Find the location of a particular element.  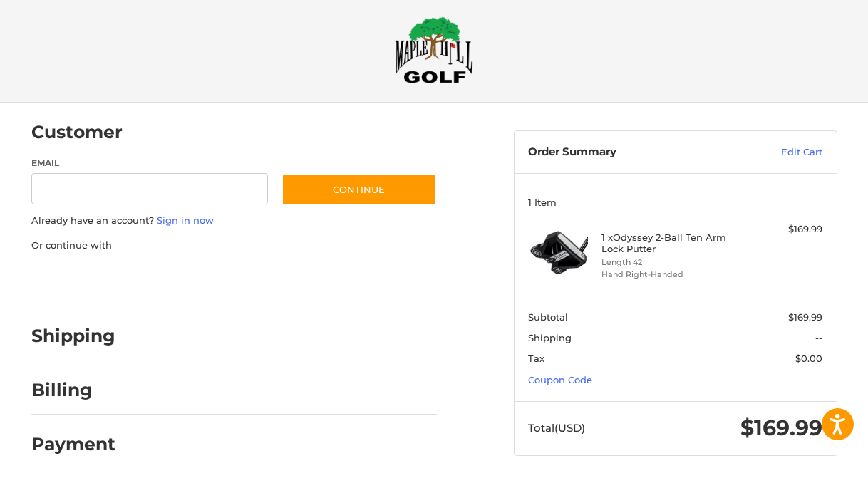

h3: 1 Item is located at coordinates (675, 202).